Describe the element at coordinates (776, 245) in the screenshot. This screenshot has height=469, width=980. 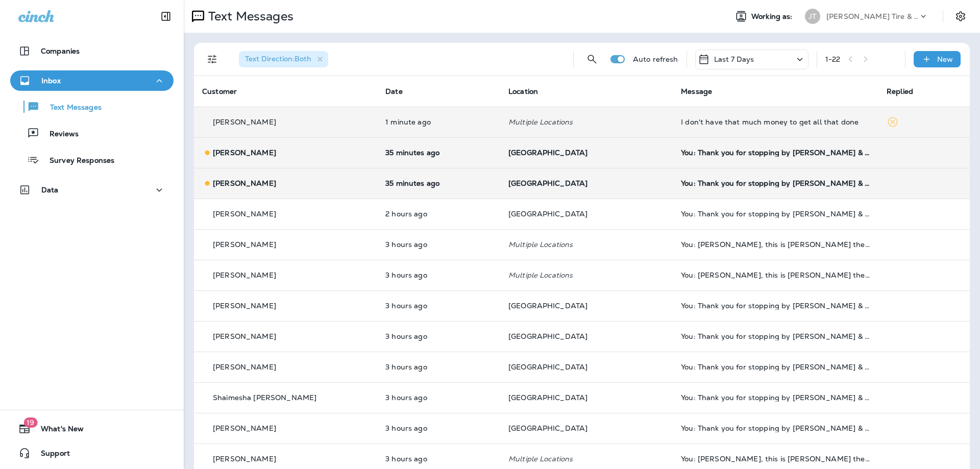
I see `div: You: Alyssa, this is Shane the store manager with Jensen Tire & Auto on N 90th. I'd like to see i...` at that location.